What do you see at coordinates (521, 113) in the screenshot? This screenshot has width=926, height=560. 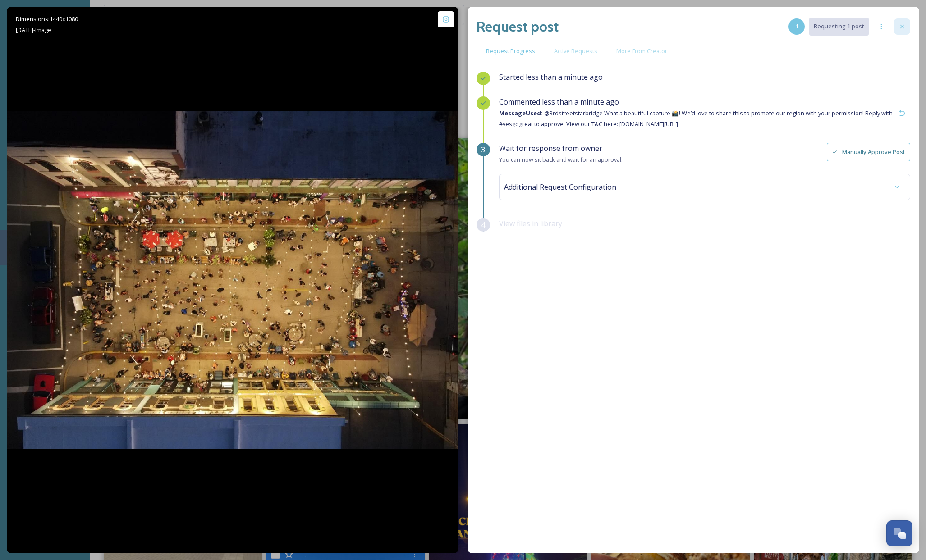 I see `strong: Message Used:` at bounding box center [521, 113].